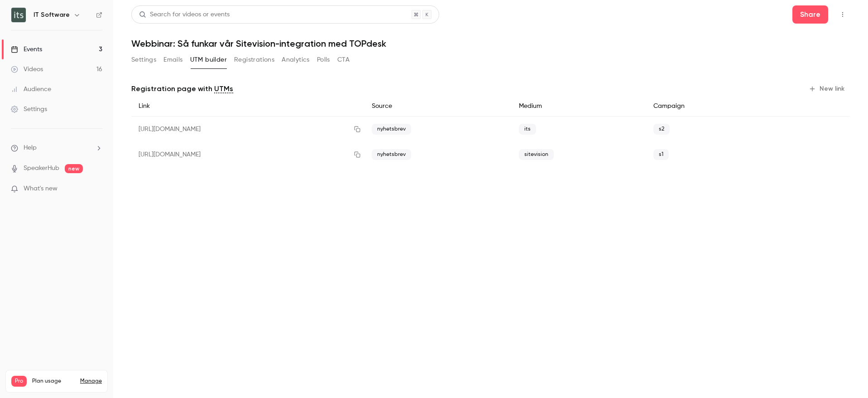 The width and height of the screenshot is (868, 398). What do you see at coordinates (248, 106) in the screenshot?
I see `div: Link` at bounding box center [248, 106].